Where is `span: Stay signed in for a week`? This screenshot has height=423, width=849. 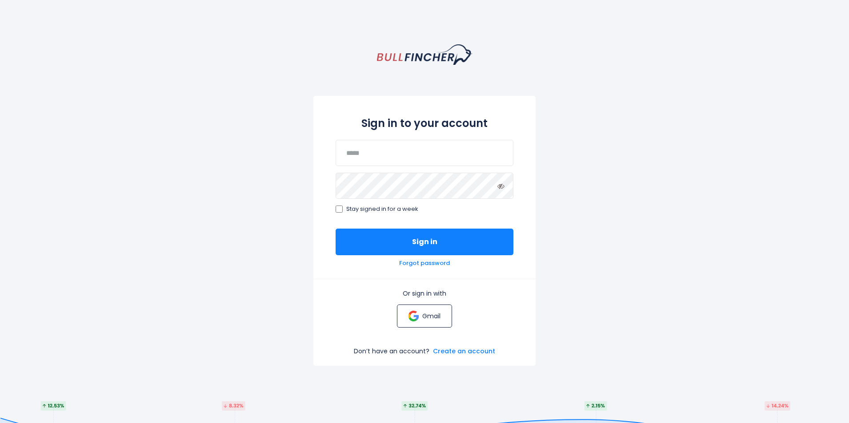
span: Stay signed in for a week is located at coordinates (382, 209).